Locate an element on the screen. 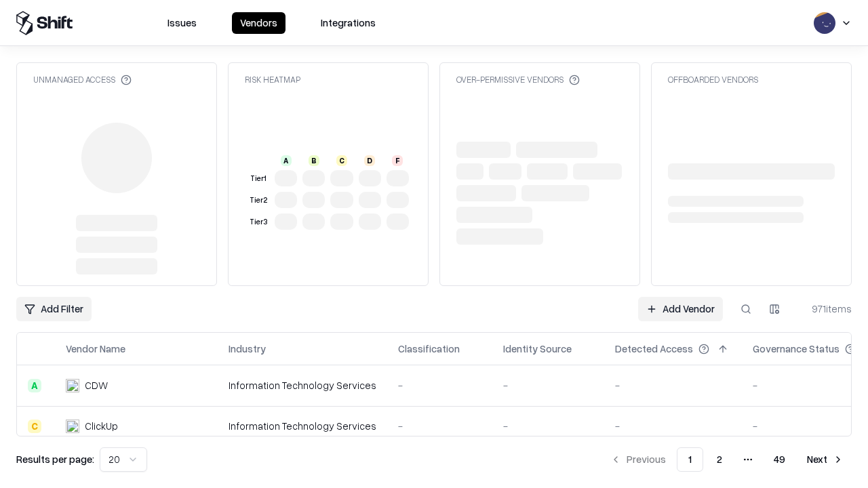 The height and width of the screenshot is (488, 868). nav: pagination is located at coordinates (727, 460).